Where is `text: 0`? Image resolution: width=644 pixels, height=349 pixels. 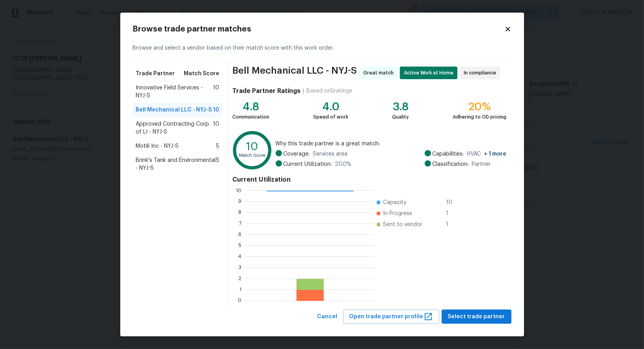
text: 0 is located at coordinates (239, 301).